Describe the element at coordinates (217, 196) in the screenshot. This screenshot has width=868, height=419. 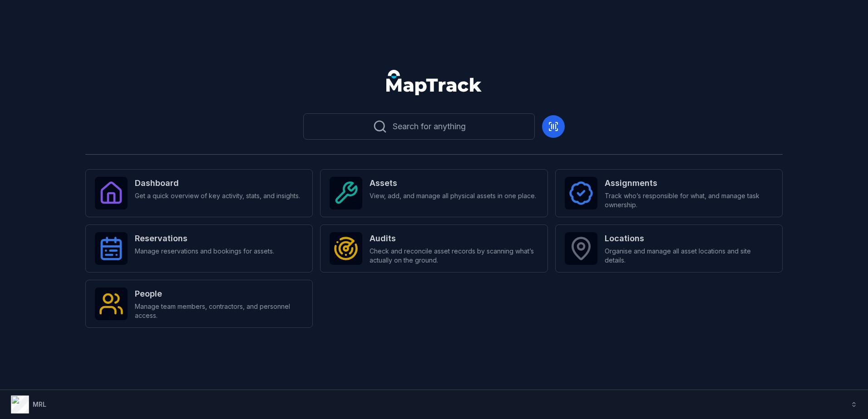
I see `span: Get a quick overview of key activity, stats, and insights.` at that location.